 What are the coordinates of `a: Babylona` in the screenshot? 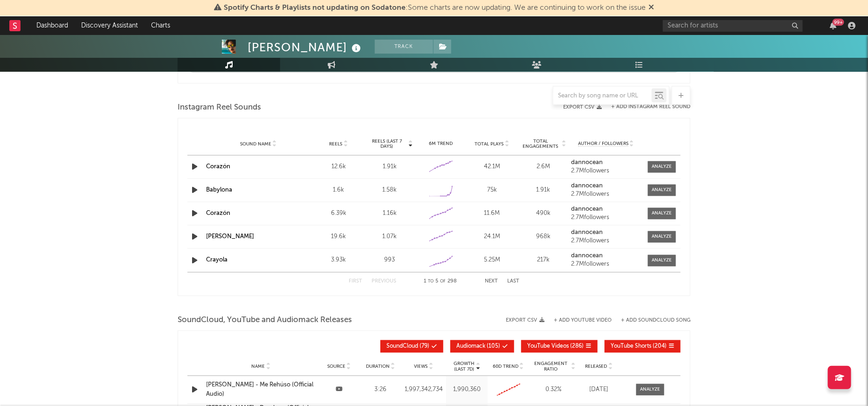 It's located at (219, 191).